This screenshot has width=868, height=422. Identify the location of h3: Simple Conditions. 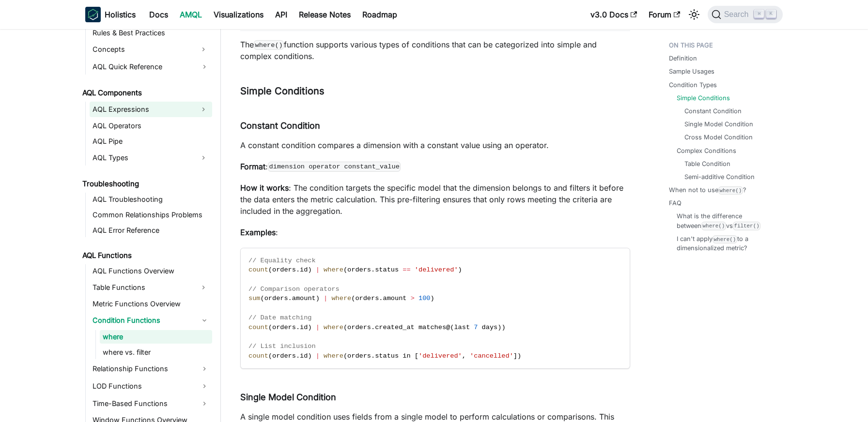
(435, 91).